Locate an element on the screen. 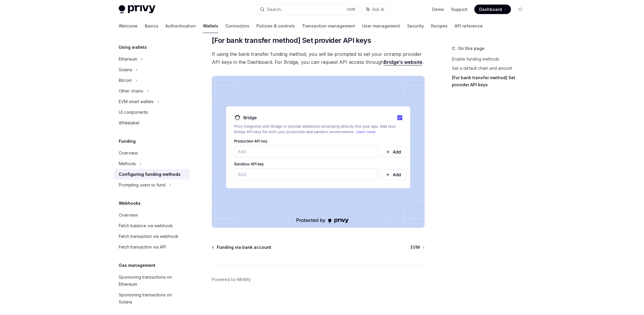  a: Connectors is located at coordinates (237, 26).